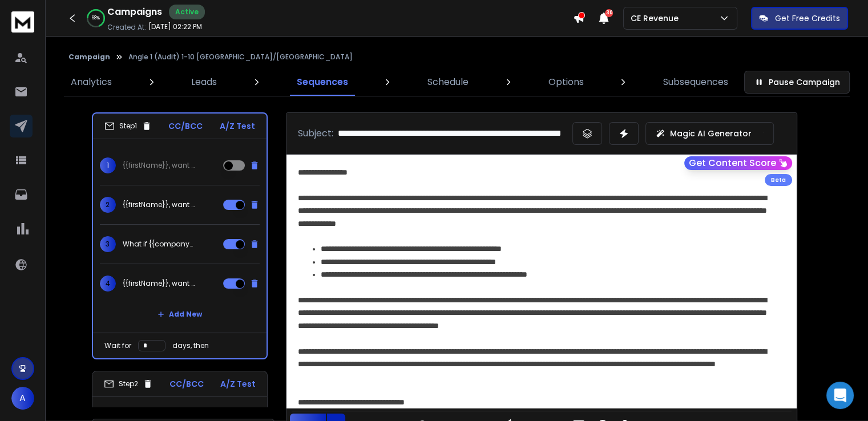 The width and height of the screenshot is (868, 421). I want to click on div: Active, so click(187, 12).